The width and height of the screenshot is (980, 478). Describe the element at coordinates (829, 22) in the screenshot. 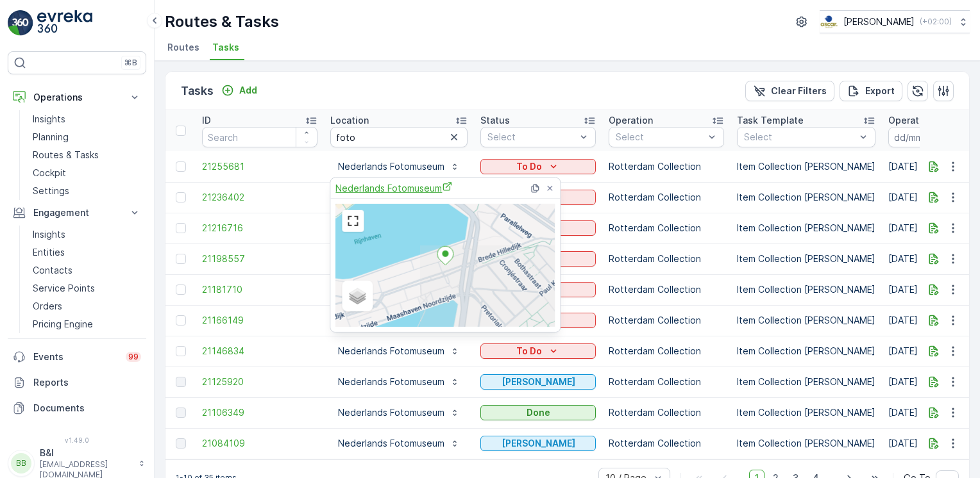

I see `img: basis-logo_rgb2x.png` at that location.